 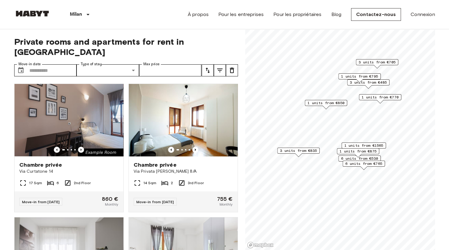 I want to click on span: 6, so click(x=58, y=183).